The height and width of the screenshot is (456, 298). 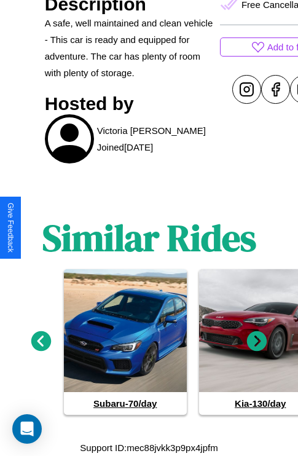 I want to click on p: A safe, well maintained and clean vehicle - This car is ready and equipped for adventure. The car..., so click(x=129, y=48).